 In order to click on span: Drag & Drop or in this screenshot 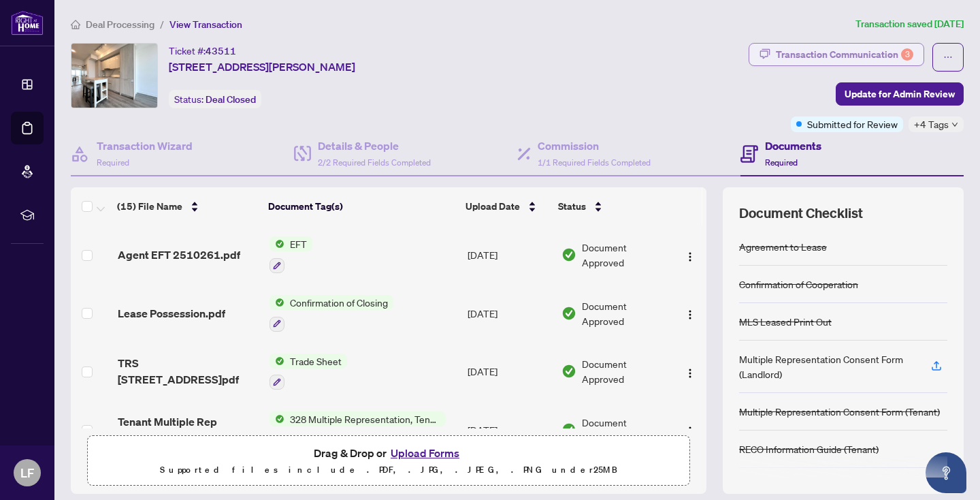, I will do `click(389, 453)`.